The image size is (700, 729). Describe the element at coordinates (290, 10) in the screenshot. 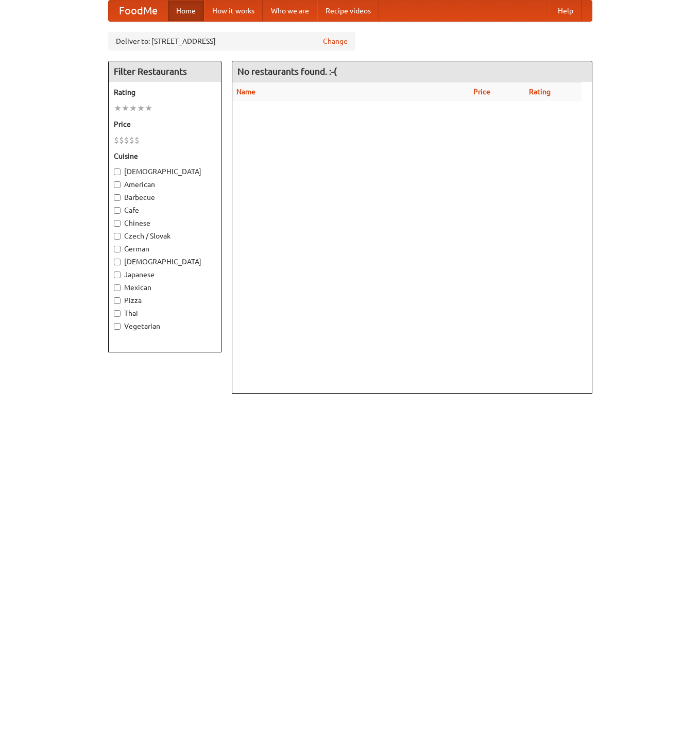

I see `a: Who we are` at that location.